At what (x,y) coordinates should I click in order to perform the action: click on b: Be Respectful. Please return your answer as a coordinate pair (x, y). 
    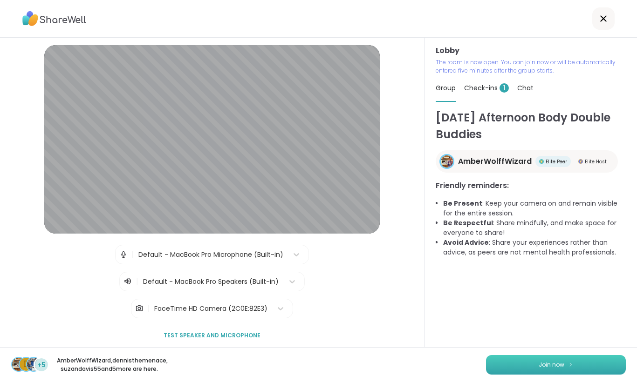
    Looking at the image, I should click on (468, 223).